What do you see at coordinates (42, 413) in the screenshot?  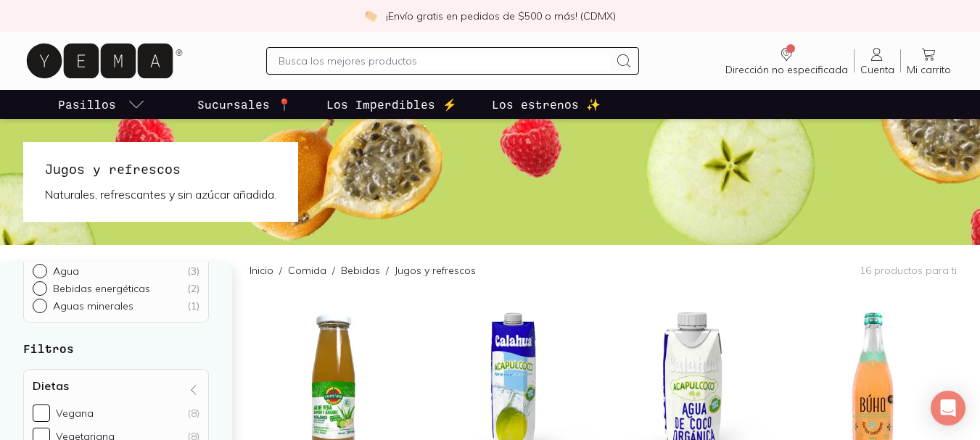 I see `input: Vegana(8)` at bounding box center [42, 413].